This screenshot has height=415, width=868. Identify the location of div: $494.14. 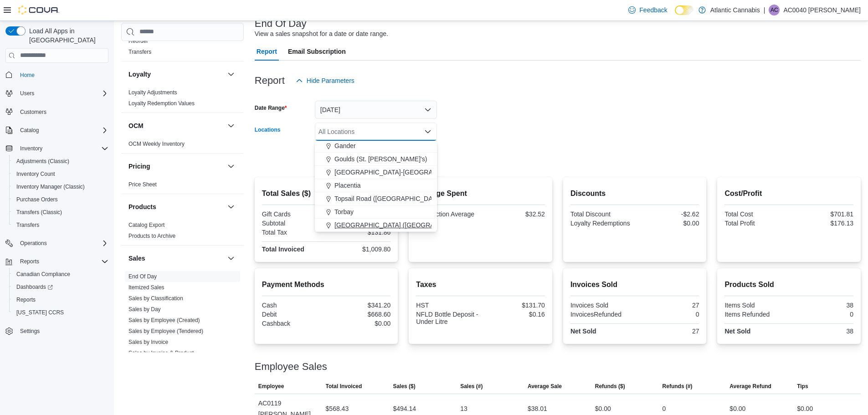
(405, 408).